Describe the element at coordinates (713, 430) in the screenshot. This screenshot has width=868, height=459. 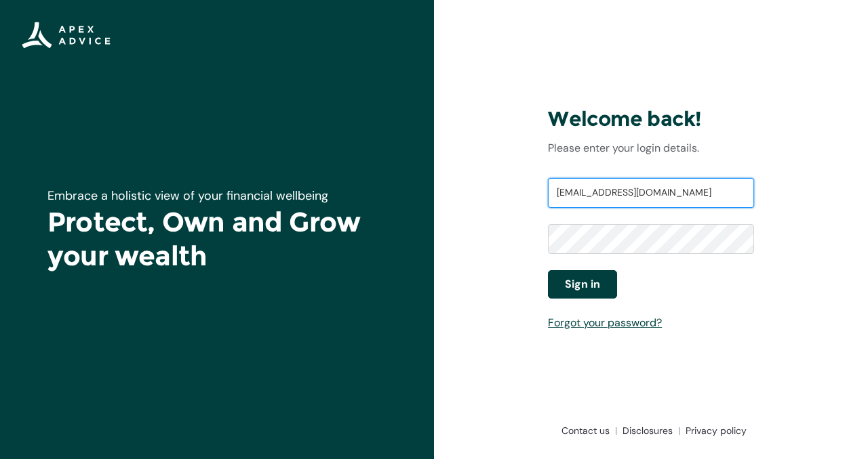
I see `a: Privacy policy` at that location.